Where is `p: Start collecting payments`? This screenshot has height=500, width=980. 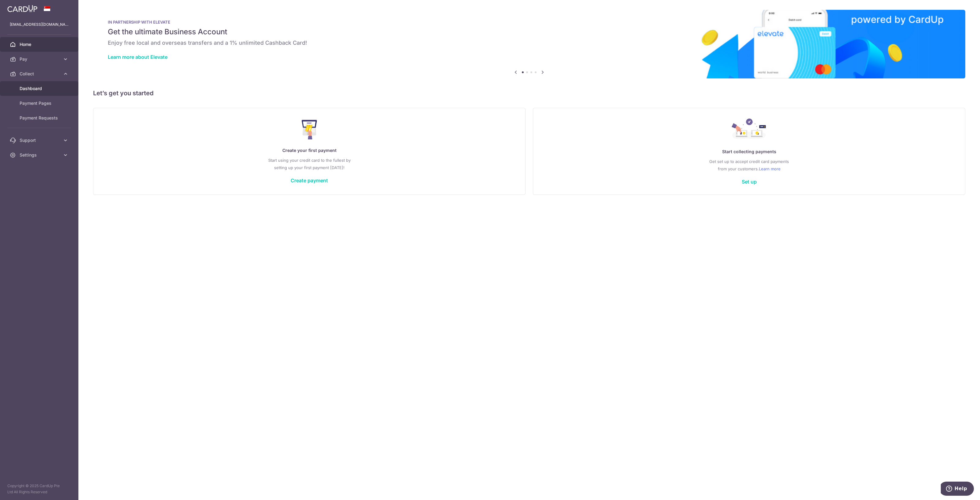
p: Start collecting payments is located at coordinates (749, 152).